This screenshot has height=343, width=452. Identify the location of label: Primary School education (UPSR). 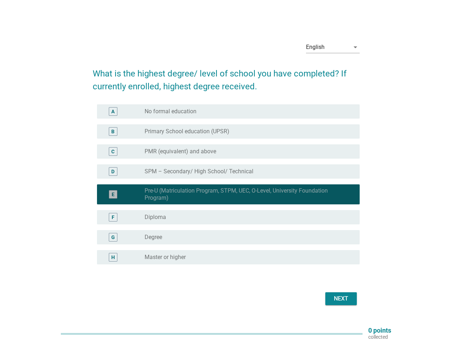
(187, 132).